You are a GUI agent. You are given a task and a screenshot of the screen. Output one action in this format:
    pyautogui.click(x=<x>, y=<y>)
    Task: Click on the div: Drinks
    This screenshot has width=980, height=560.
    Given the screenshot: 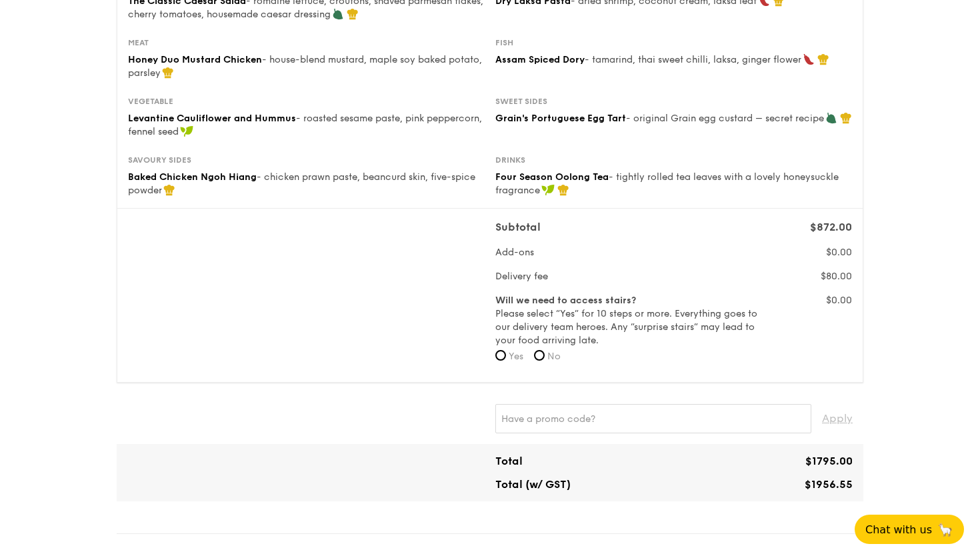 What is the action you would take?
    pyautogui.click(x=673, y=160)
    